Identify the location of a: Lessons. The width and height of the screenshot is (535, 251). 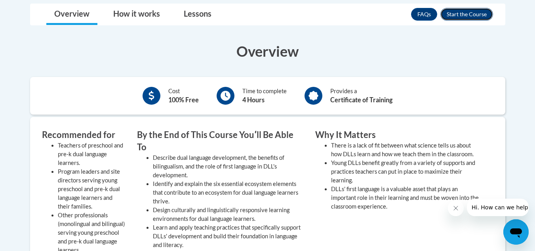
(198, 14).